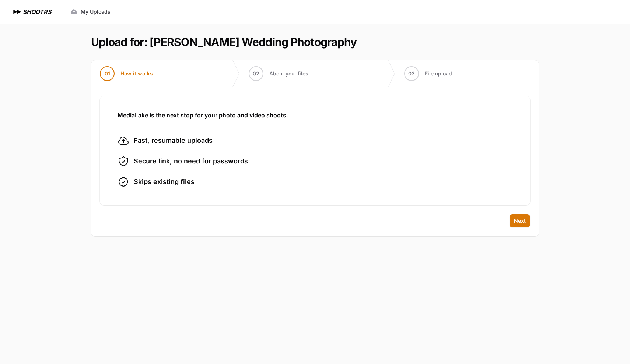 This screenshot has width=630, height=364. What do you see at coordinates (278, 74) in the screenshot?
I see `button: 02 About your files` at bounding box center [278, 74].